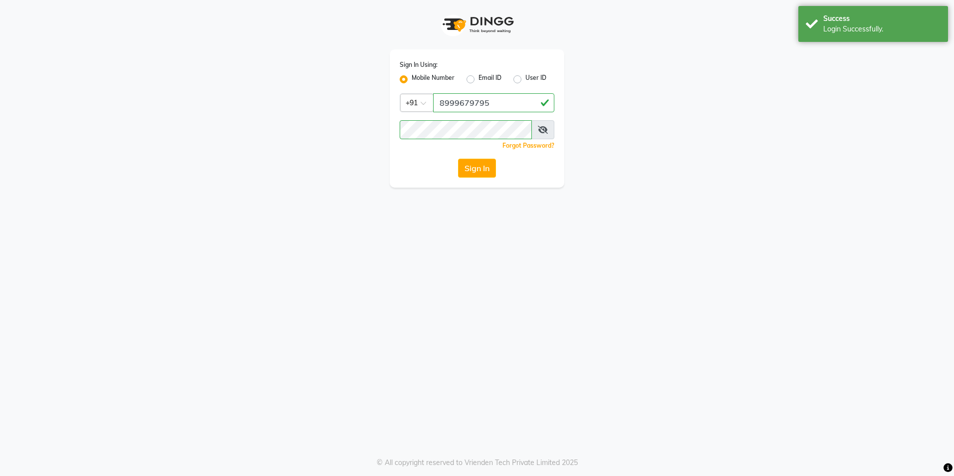 Image resolution: width=954 pixels, height=476 pixels. What do you see at coordinates (528, 145) in the screenshot?
I see `a: Forgot Password?` at bounding box center [528, 145].